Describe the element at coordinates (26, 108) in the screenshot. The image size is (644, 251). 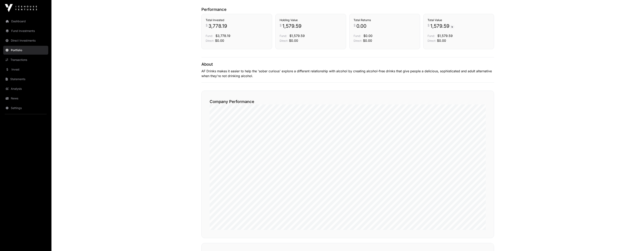
I see `a: Settings` at that location.